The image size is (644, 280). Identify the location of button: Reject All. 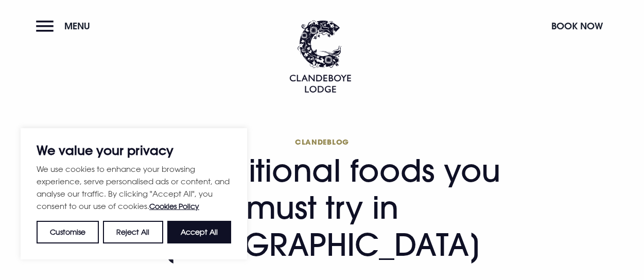
(133, 232).